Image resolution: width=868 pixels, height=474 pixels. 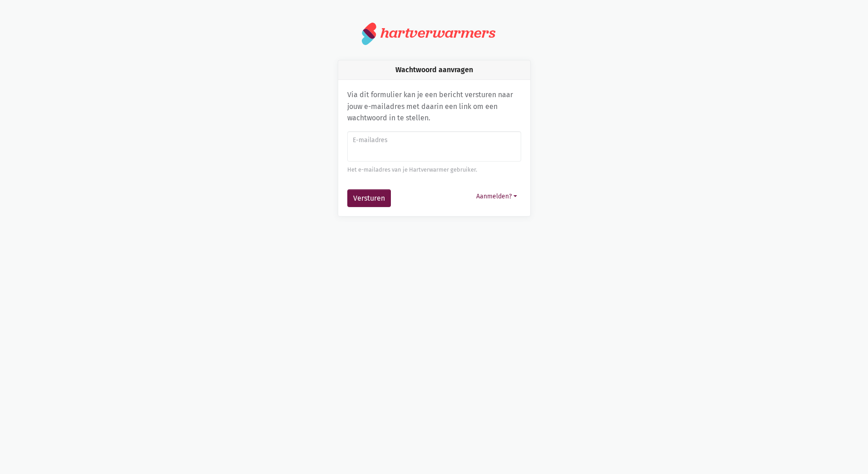 What do you see at coordinates (437, 33) in the screenshot?
I see `div: hartverwarmers` at bounding box center [437, 33].